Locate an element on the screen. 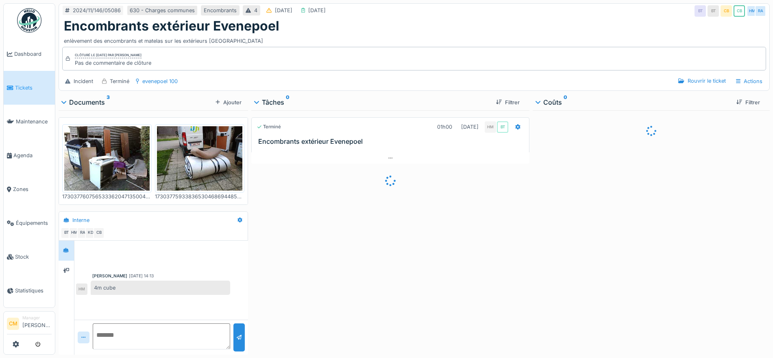  span: Tickets is located at coordinates (33, 87).